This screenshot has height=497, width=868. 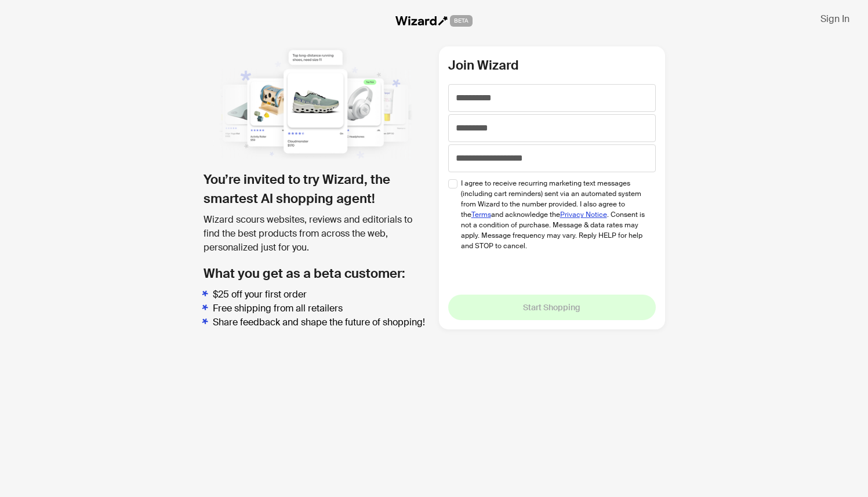 What do you see at coordinates (552, 308) in the screenshot?
I see `button: Start Shopping` at bounding box center [552, 308].